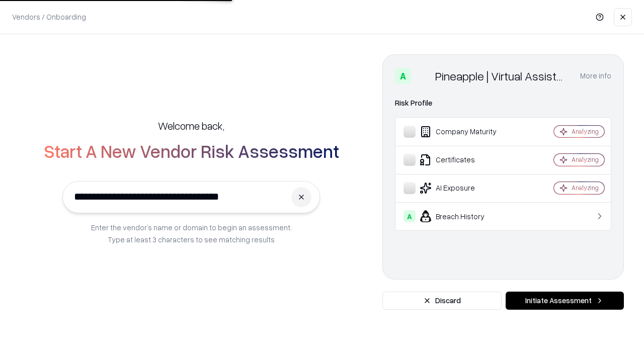 The height and width of the screenshot is (362, 644). I want to click on div: Company Maturity, so click(463, 132).